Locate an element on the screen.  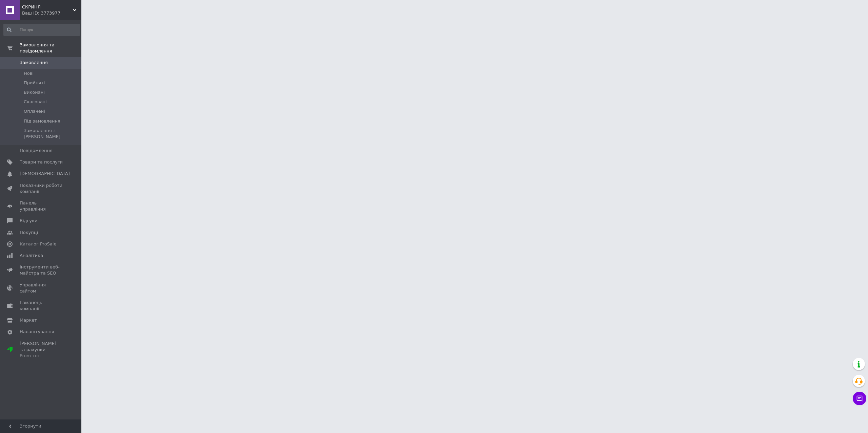
span: Покупці is located at coordinates (29, 233).